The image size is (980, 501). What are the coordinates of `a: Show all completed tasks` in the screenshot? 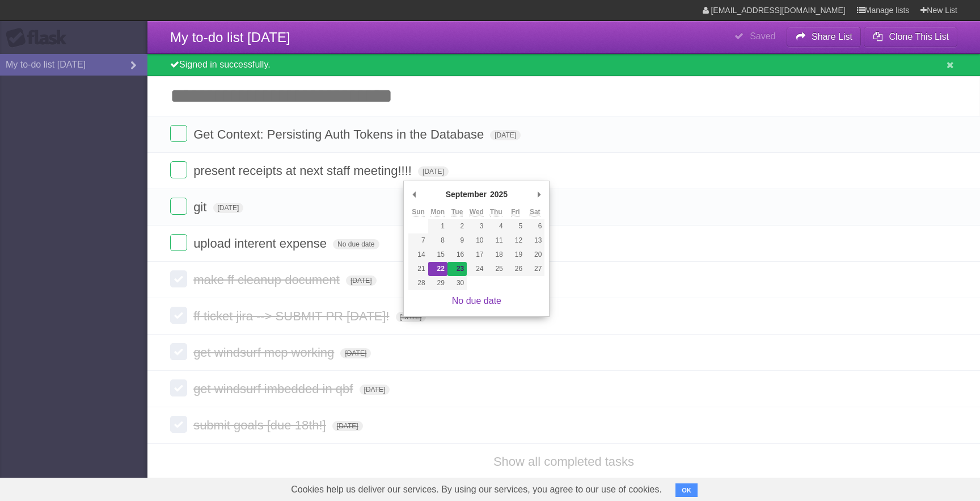 It's located at (564, 461).